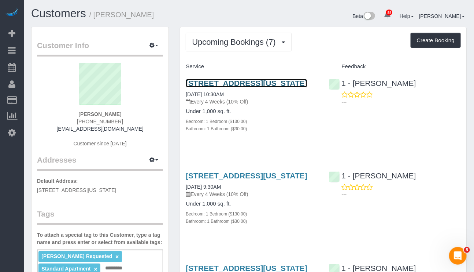 This screenshot has width=474, height=272. What do you see at coordinates (236, 42) in the screenshot?
I see `span: Upcoming Bookings (7)` at bounding box center [236, 42].